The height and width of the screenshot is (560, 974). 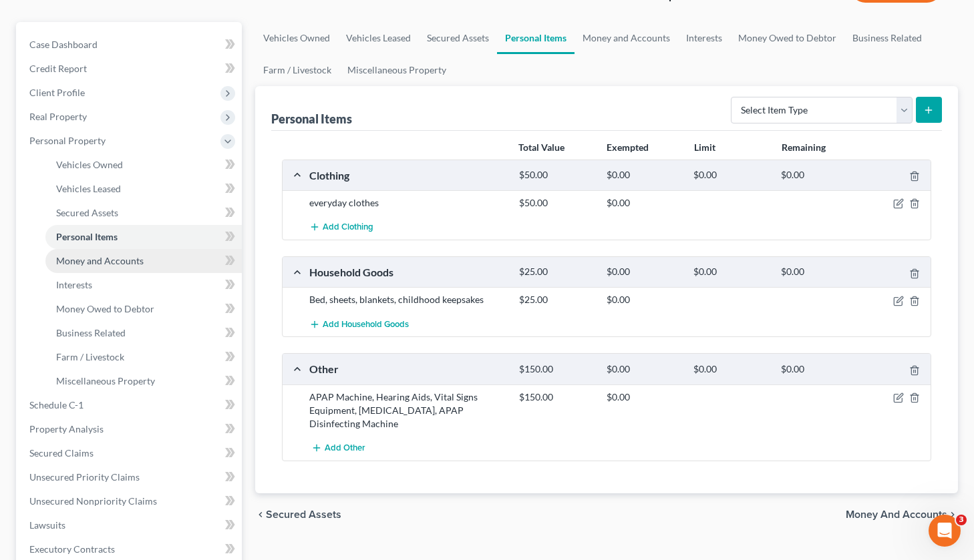 What do you see at coordinates (130, 526) in the screenshot?
I see `a: Lawsuits` at bounding box center [130, 526].